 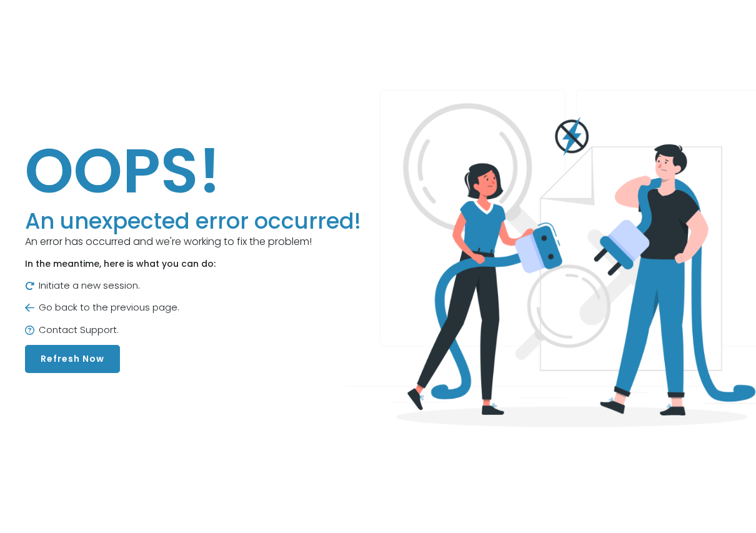 I want to click on h1: OOPS!, so click(x=193, y=170).